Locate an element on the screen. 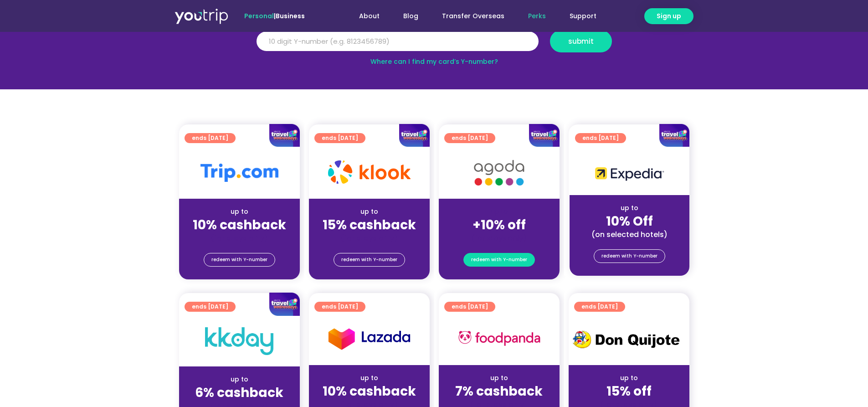 The image size is (868, 407). strong: 15% off is located at coordinates (629, 391).